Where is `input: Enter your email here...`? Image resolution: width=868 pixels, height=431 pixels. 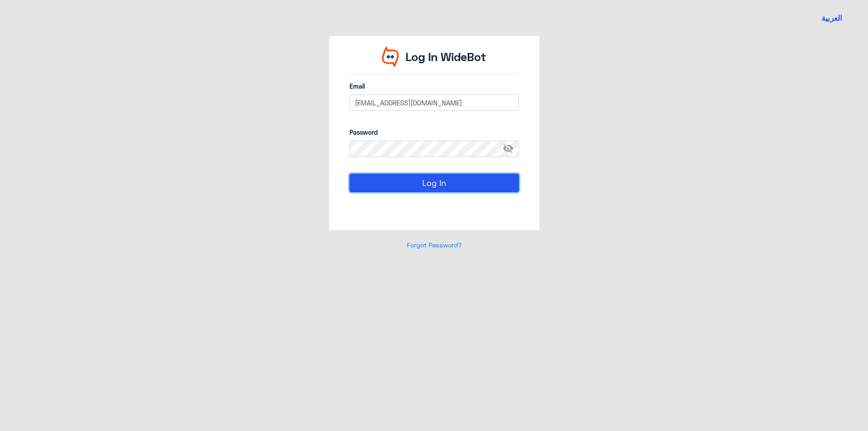 input: Enter your email here... is located at coordinates (434, 103).